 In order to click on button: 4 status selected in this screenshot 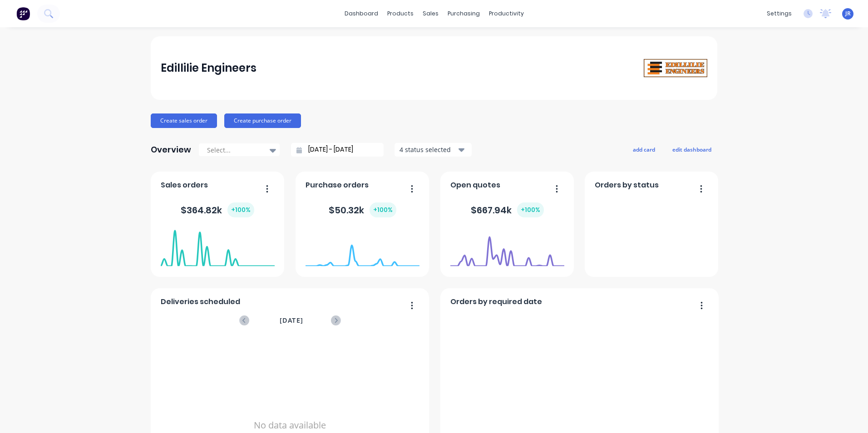, I will do `click(433, 150)`.